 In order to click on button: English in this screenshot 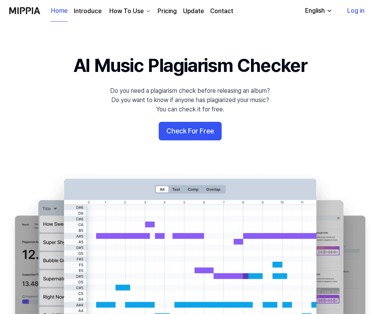, I will do `click(318, 11)`.